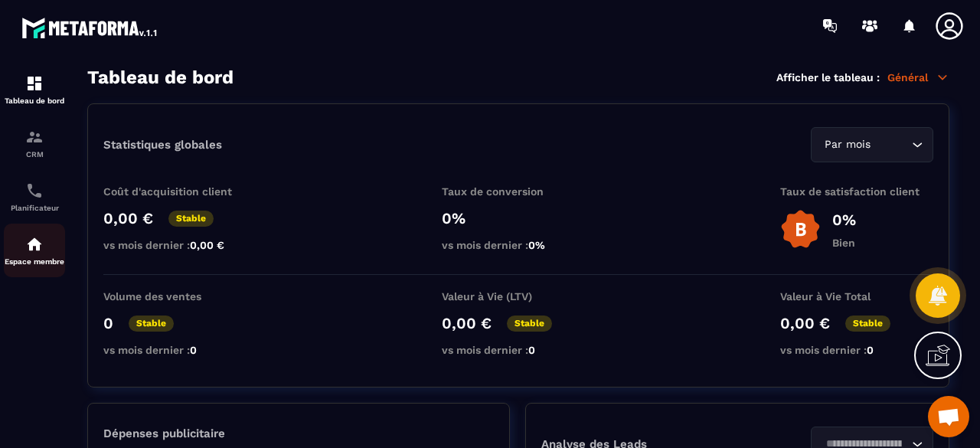 The image size is (980, 448). Describe the element at coordinates (108, 323) in the screenshot. I see `p: 0` at that location.